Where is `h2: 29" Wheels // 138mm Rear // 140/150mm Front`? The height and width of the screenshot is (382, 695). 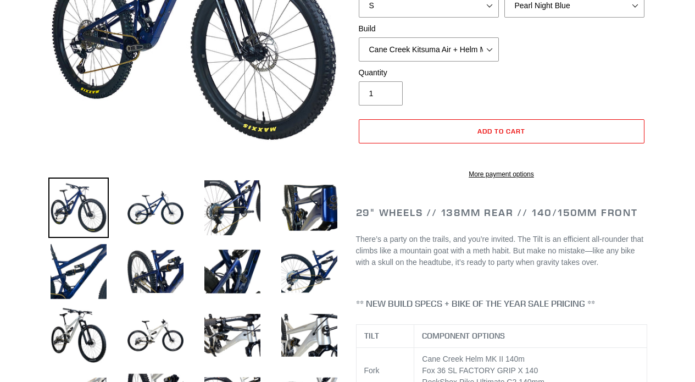
h2: 29" Wheels // 138mm Rear // 140/150mm Front is located at coordinates (502, 213).